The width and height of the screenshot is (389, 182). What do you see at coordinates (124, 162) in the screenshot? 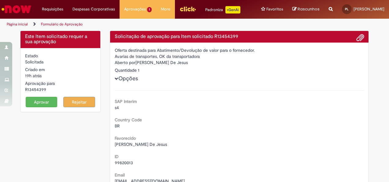
I see `span: 99820013` at bounding box center [124, 162].